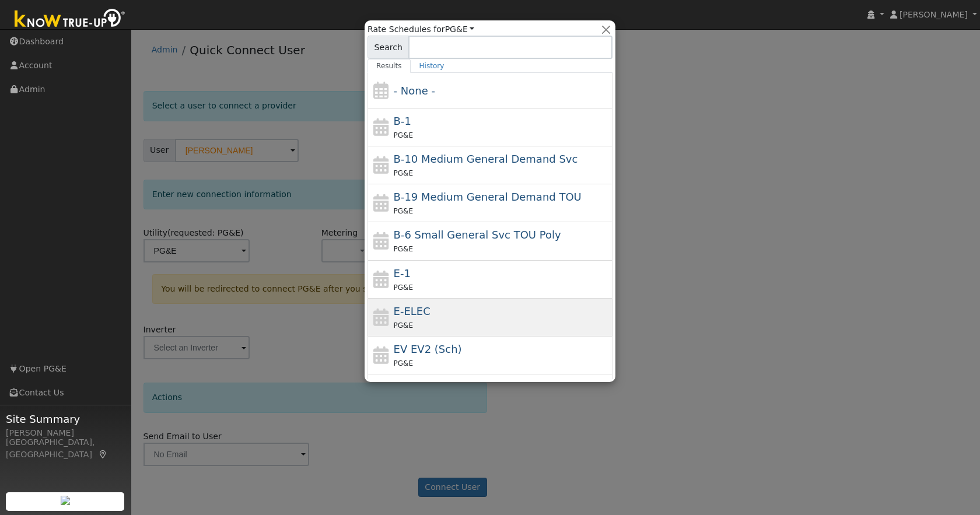 The height and width of the screenshot is (515, 980). Describe the element at coordinates (412, 311) in the screenshot. I see `span: E-ELEC` at that location.